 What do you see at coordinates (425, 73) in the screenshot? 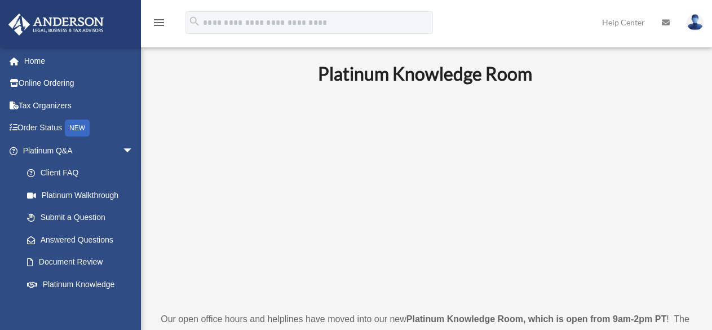
I see `b: Platinum Knowledge Room` at bounding box center [425, 73].